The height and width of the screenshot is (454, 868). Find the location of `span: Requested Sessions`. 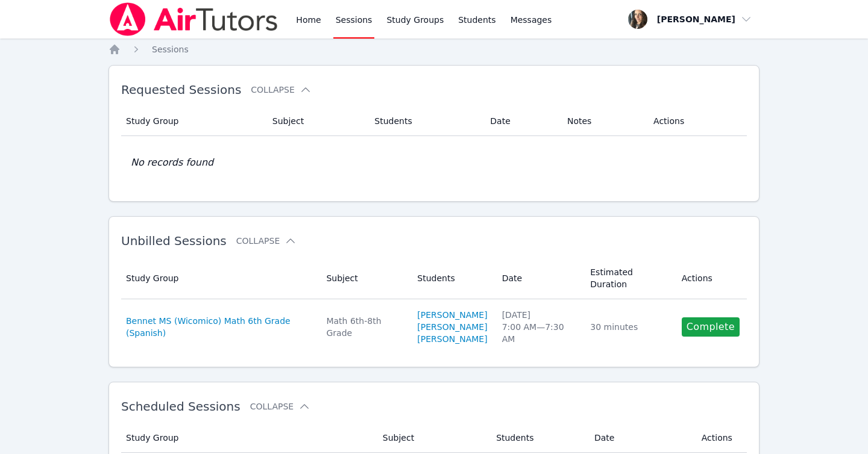

span: Requested Sessions is located at coordinates (181, 90).